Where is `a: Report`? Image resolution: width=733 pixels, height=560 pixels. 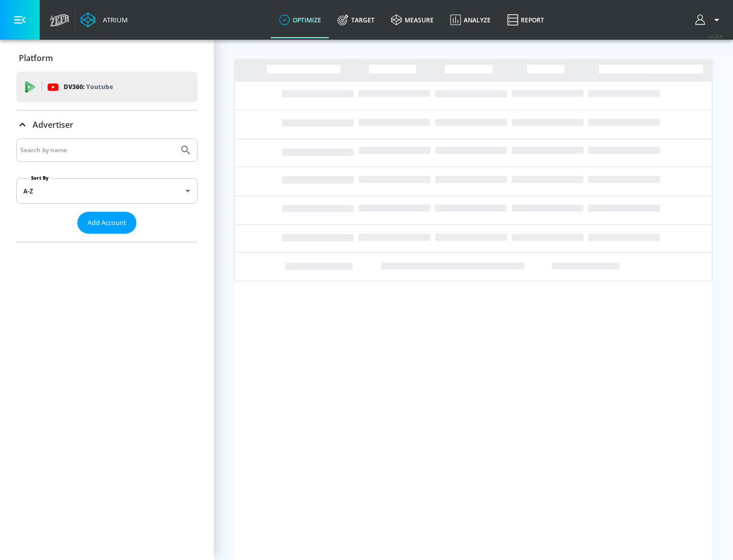
a: Report is located at coordinates (525, 20).